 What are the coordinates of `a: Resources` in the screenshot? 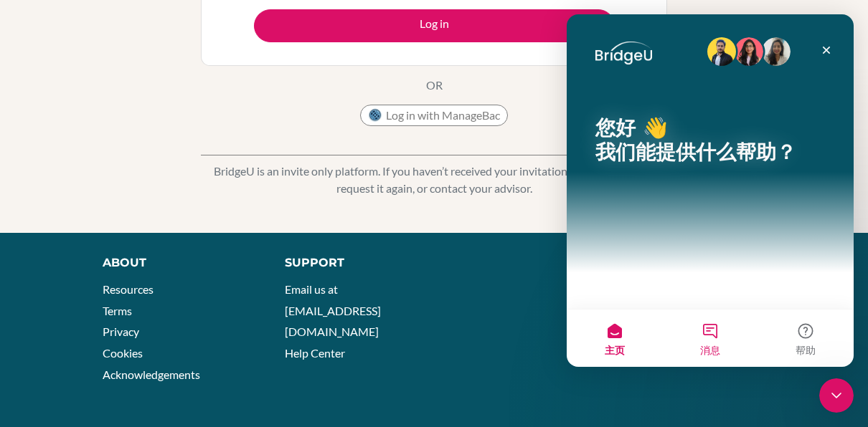 It's located at (127, 289).